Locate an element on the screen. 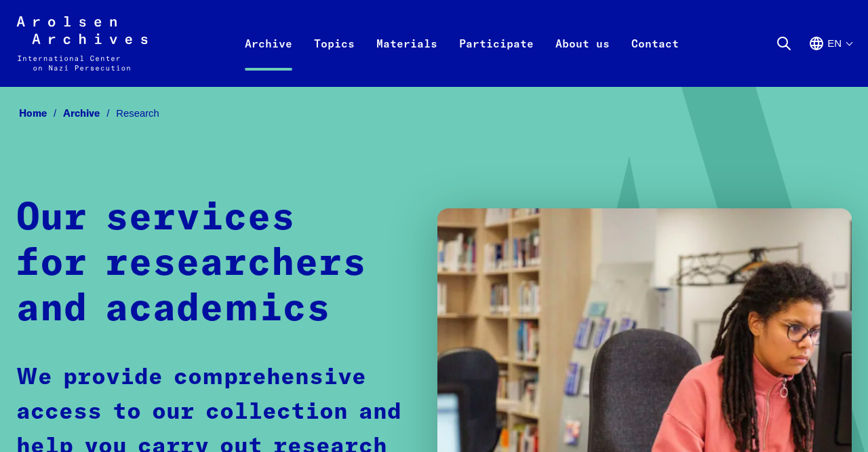 This screenshot has height=452, width=868. button: English, language selection is located at coordinates (830, 60).